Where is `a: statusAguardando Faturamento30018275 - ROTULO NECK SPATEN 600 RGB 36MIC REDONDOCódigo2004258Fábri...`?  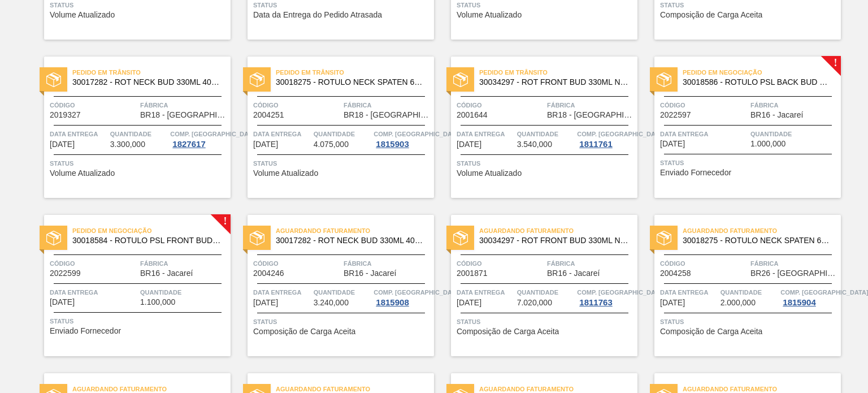
a: statusAguardando Faturamento30018275 - ROTULO NECK SPATEN 600 RGB 36MIC REDONDOCódigo2004258Fábri... is located at coordinates (739, 285).